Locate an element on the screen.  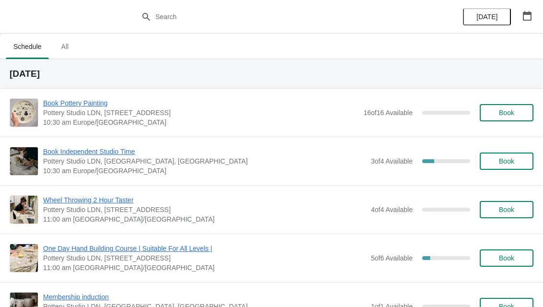
span: 3 of 4 Available is located at coordinates (391, 161).